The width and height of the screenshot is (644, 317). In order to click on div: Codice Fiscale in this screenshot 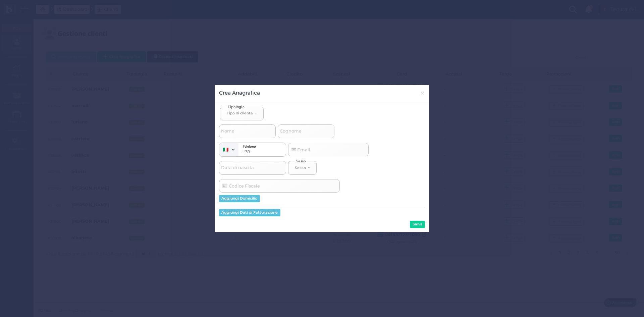, I will do `click(240, 186)`.